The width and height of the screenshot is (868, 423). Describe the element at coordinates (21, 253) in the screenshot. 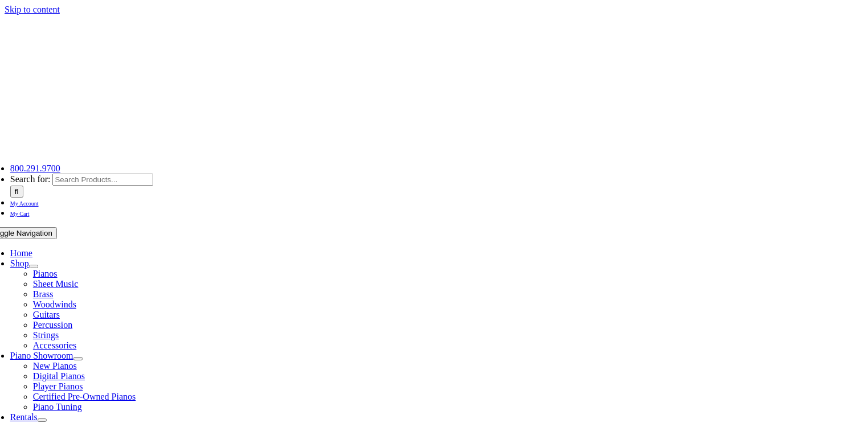

I see `a: Home` at that location.